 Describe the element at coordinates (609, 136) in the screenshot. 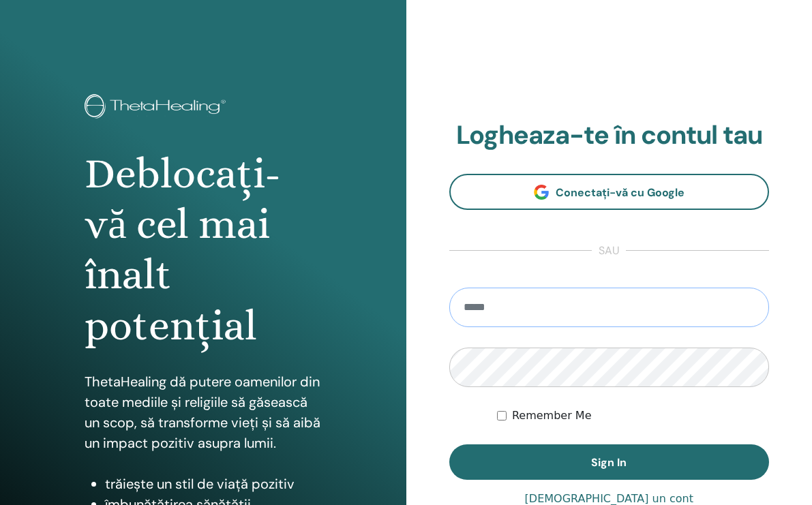

I see `h2: Logheaza-te în contul tau` at that location.